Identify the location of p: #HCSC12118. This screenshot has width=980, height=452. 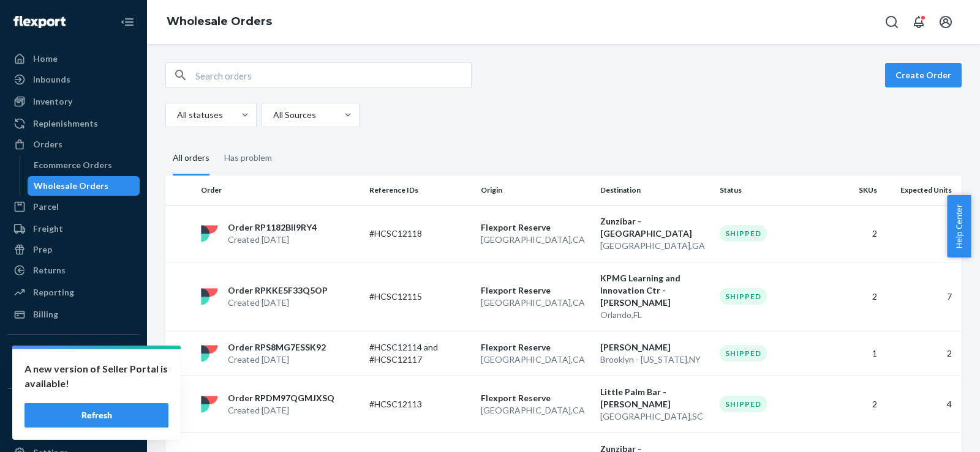
(418, 234).